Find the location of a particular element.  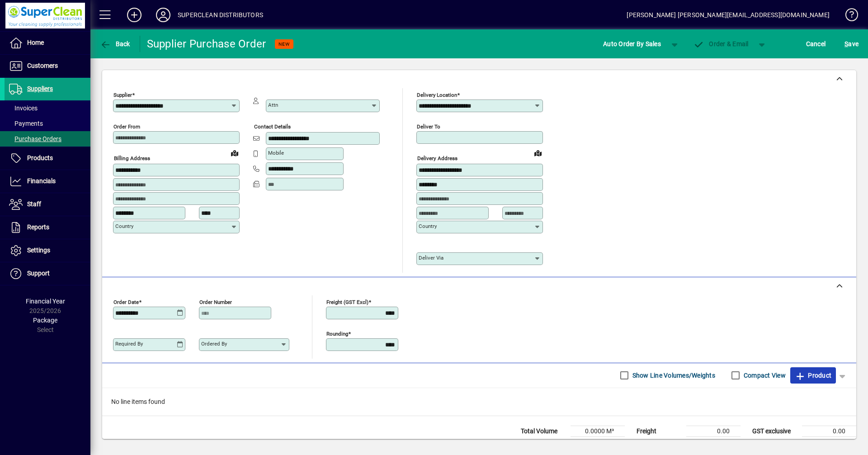

span: Cancel is located at coordinates (816, 44).